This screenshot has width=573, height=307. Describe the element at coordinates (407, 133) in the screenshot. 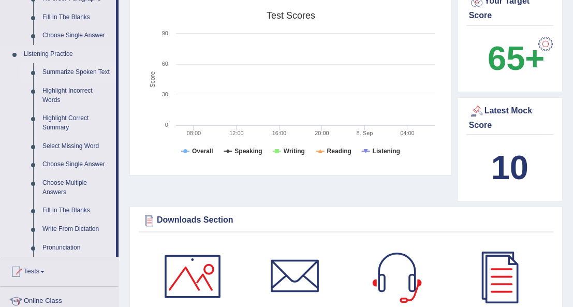

I see `text: 04:00` at that location.